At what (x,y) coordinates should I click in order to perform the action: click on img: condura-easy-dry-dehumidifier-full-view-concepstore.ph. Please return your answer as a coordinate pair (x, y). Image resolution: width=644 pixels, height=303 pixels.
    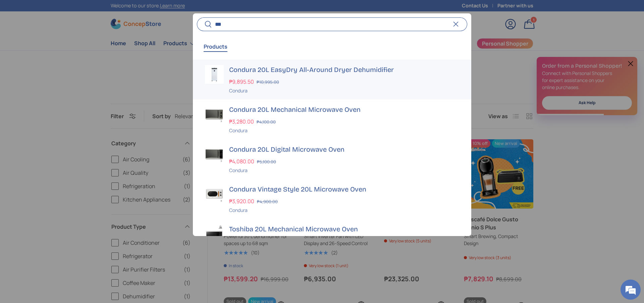
    Looking at the image, I should click on (214, 74).